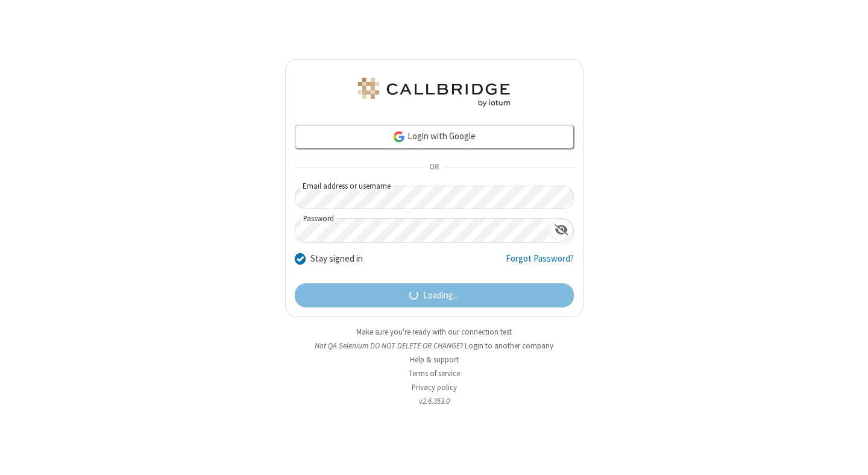 This screenshot has height=475, width=868. What do you see at coordinates (434, 359) in the screenshot?
I see `a: Help & support` at bounding box center [434, 359].